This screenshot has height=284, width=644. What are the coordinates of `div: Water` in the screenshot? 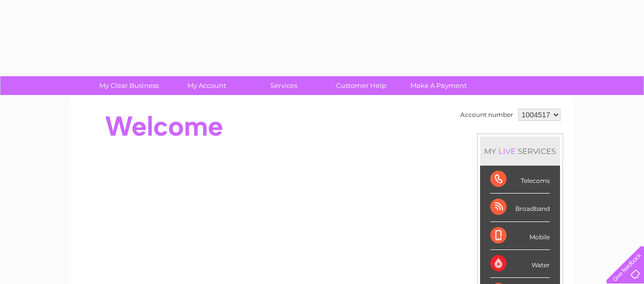 It's located at (520, 264).